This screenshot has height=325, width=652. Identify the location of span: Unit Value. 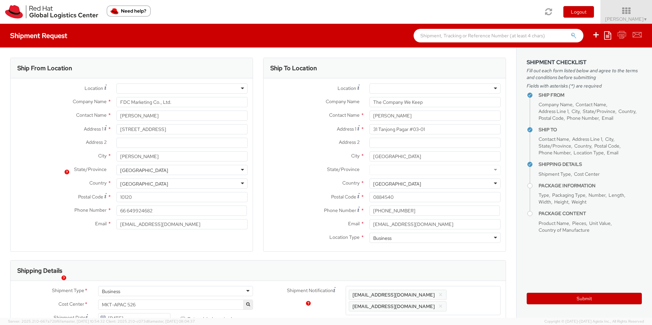
(600, 223).